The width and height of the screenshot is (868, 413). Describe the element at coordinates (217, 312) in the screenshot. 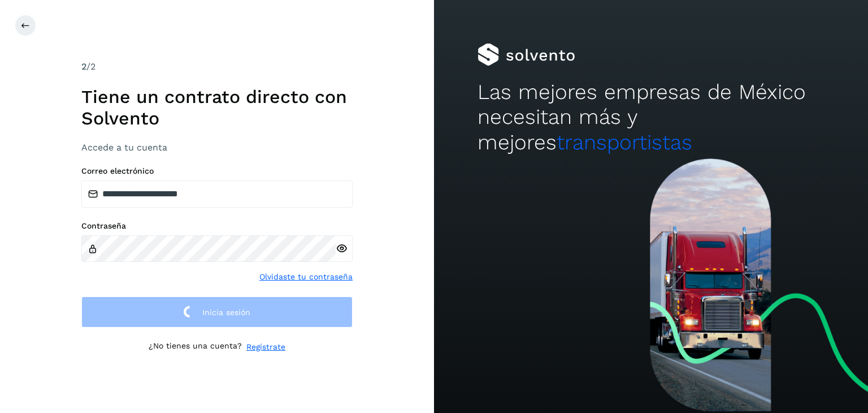

I see `button: Inicia sesión` at that location.